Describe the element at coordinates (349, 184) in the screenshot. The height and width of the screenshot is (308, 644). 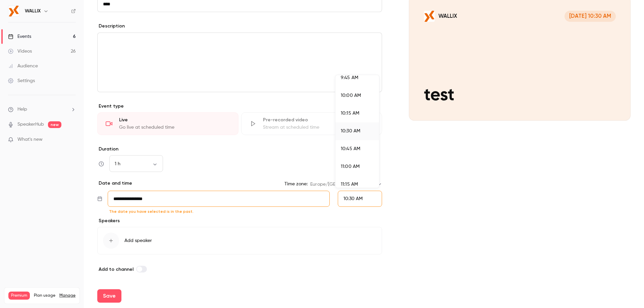
I see `span: 11:15 AM` at that location.